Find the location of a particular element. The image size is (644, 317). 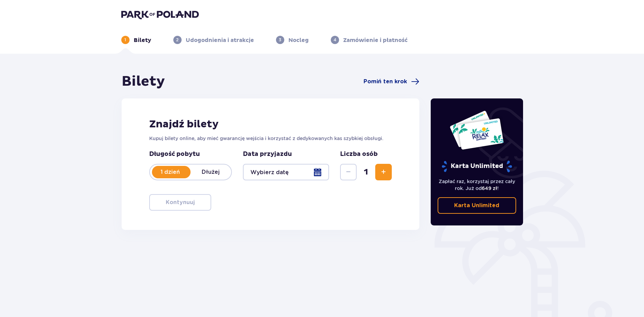

span: 649 zł is located at coordinates (489, 188).